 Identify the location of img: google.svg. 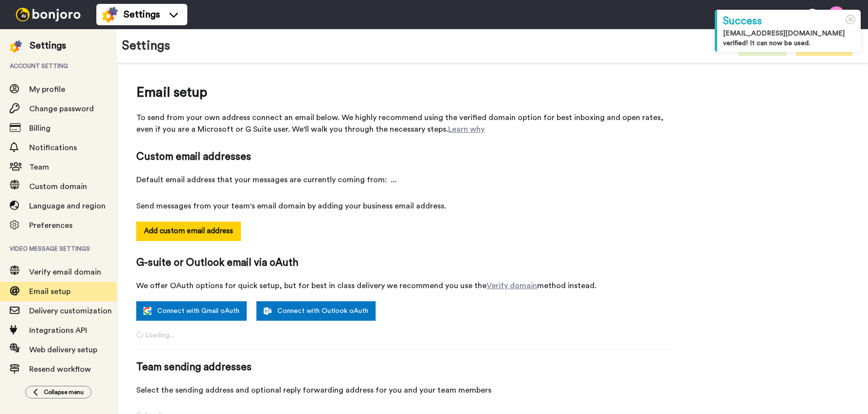
(147, 311).